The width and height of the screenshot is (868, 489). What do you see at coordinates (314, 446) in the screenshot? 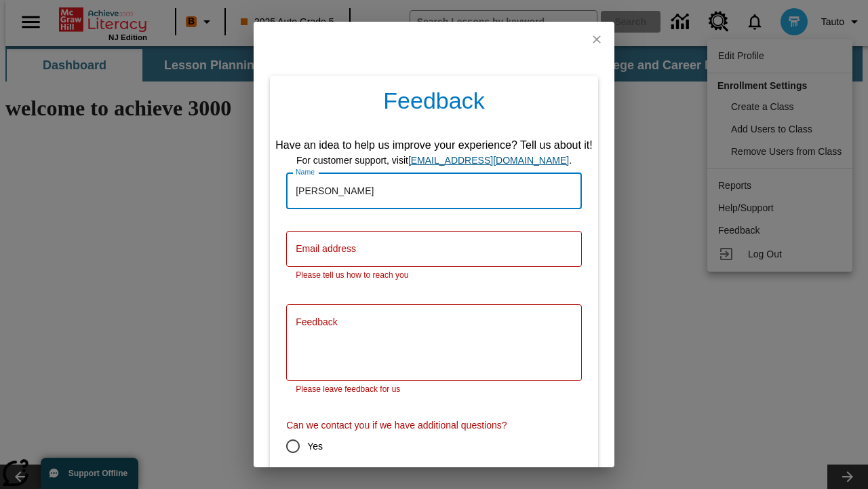
I see `span: Yes` at bounding box center [314, 446].